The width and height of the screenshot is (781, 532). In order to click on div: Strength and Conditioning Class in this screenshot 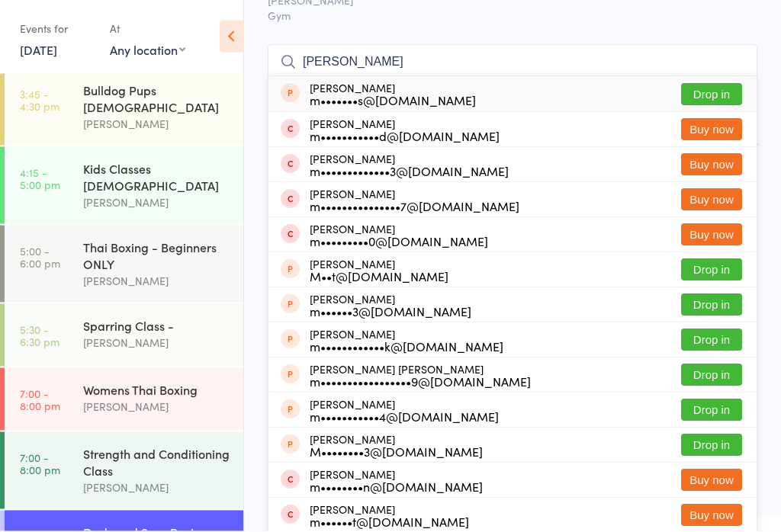, I will do `click(157, 463)`.